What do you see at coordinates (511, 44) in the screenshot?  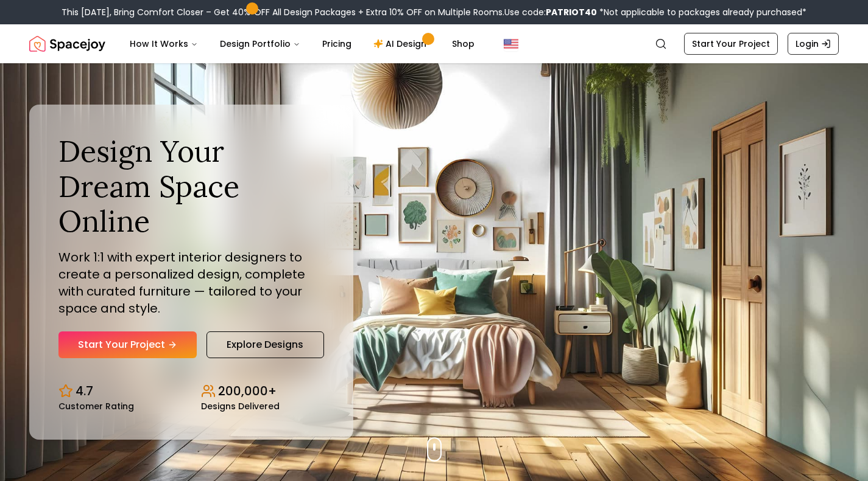 I see `img: United States` at bounding box center [511, 44].